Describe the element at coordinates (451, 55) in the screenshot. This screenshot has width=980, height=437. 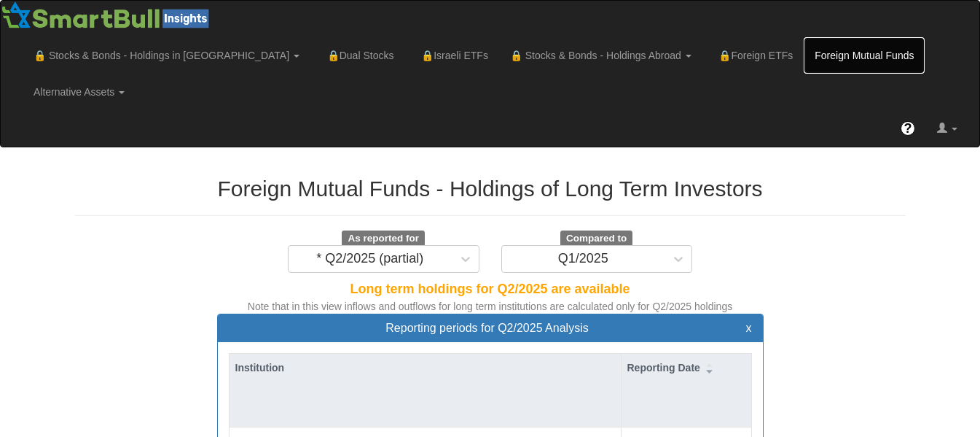
I see `a: 🔒Israeli ETFs` at that location.